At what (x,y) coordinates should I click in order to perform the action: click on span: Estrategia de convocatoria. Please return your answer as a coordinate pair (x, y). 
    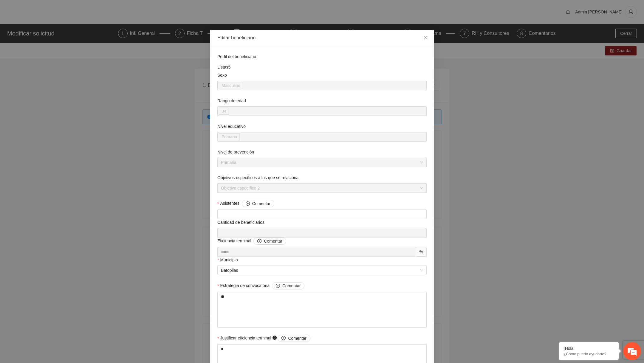
    Looking at the image, I should click on (262, 286).